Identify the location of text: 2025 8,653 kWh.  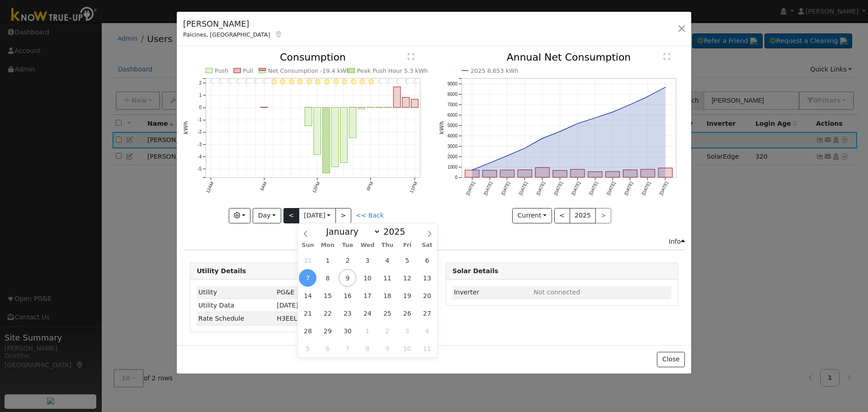
(495, 71).